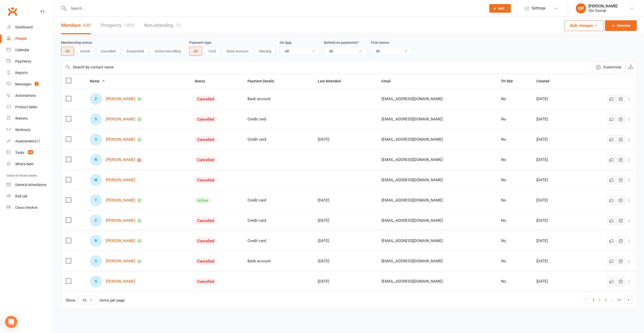  I want to click on div: Messages, so click(23, 84).